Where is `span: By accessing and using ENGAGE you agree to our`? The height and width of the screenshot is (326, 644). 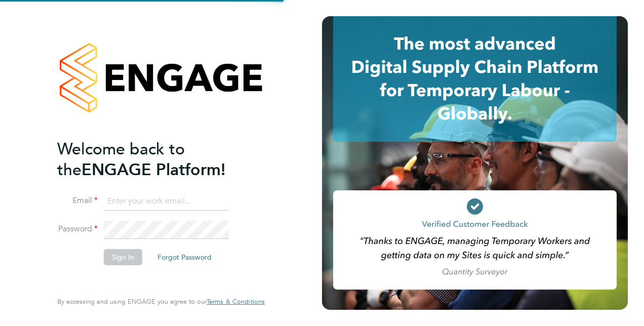
span: By accessing and using ENGAGE you agree to our is located at coordinates (161, 301).